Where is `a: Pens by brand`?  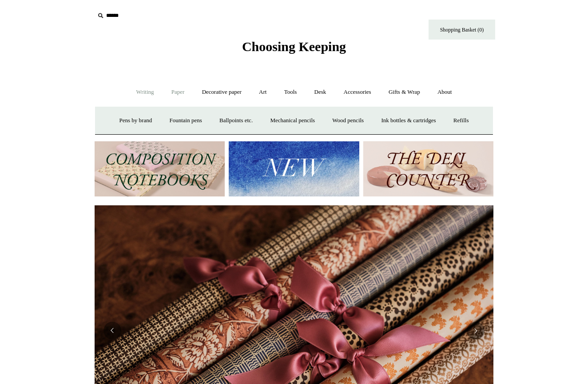 a: Pens by brand is located at coordinates (136, 121).